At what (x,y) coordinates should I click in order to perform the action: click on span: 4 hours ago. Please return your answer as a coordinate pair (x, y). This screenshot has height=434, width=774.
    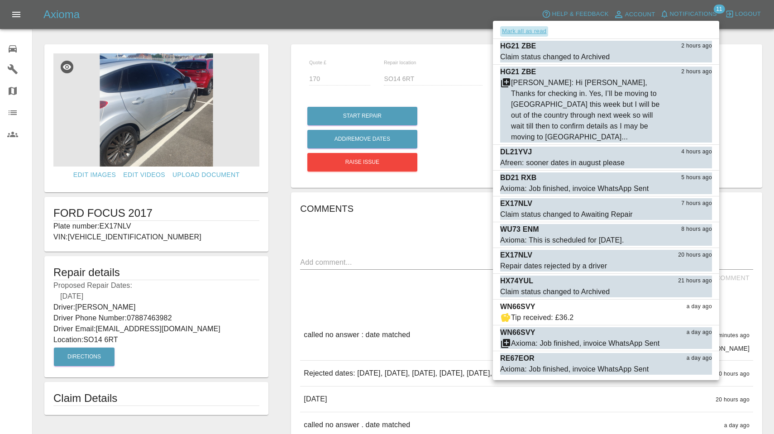
    Looking at the image, I should click on (697, 152).